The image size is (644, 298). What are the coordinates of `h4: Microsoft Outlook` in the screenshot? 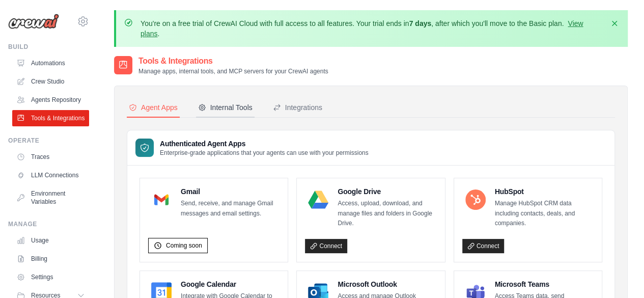 It's located at (387, 284).